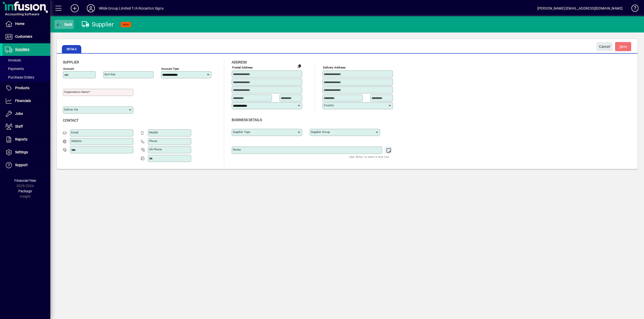 Image resolution: width=644 pixels, height=319 pixels. I want to click on mat-label: Deliver via, so click(71, 110).